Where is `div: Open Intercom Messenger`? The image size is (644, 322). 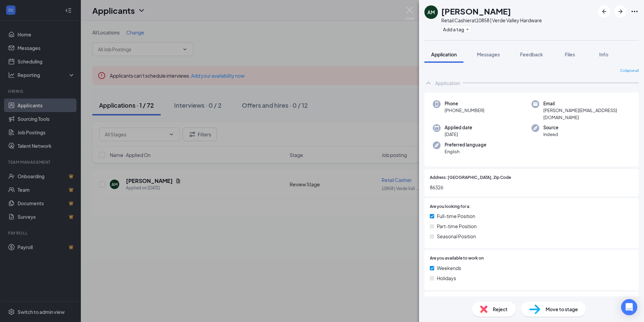
div: Open Intercom Messenger is located at coordinates (630, 307).